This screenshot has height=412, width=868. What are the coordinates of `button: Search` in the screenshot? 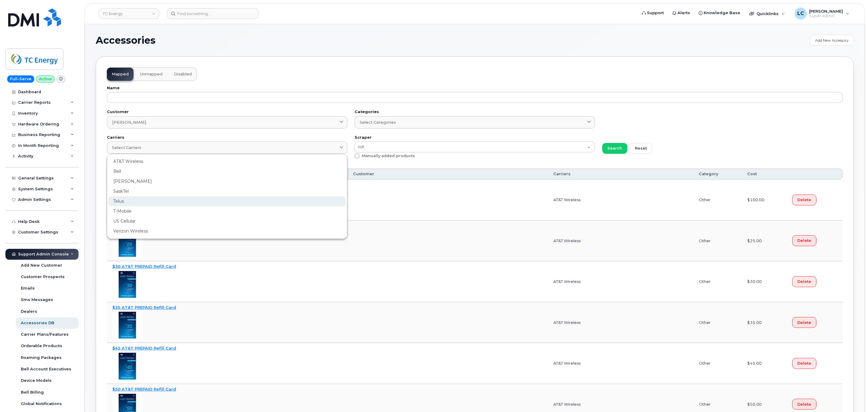 It's located at (615, 148).